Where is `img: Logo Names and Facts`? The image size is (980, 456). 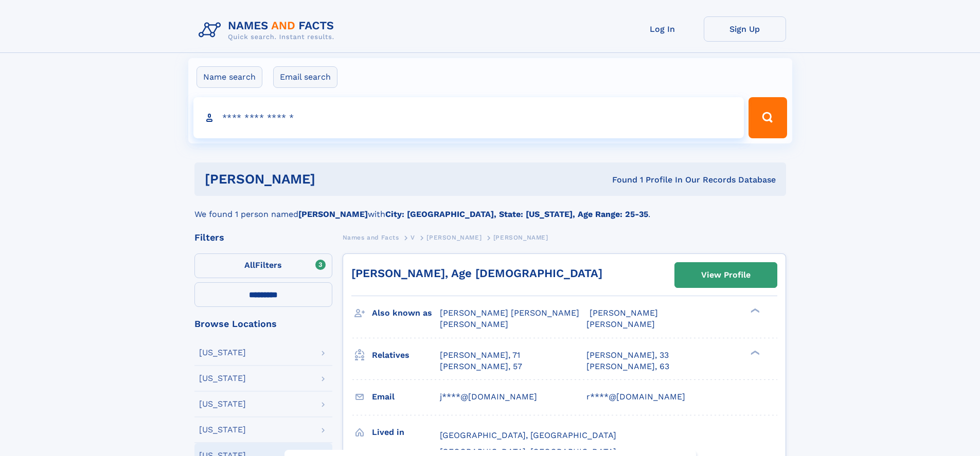 img: Logo Names and Facts is located at coordinates (268, 31).